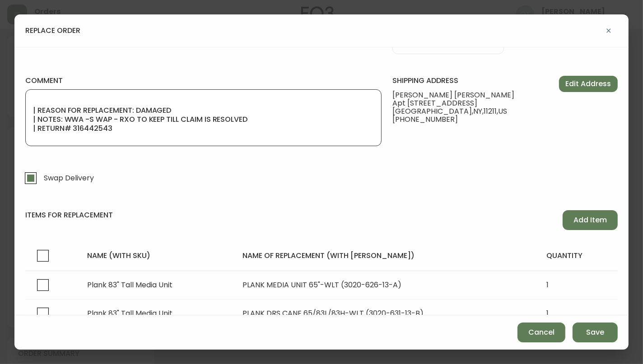 The height and width of the screenshot is (364, 643). What do you see at coordinates (158, 256) in the screenshot?
I see `h4: name (with sku)` at bounding box center [158, 256].